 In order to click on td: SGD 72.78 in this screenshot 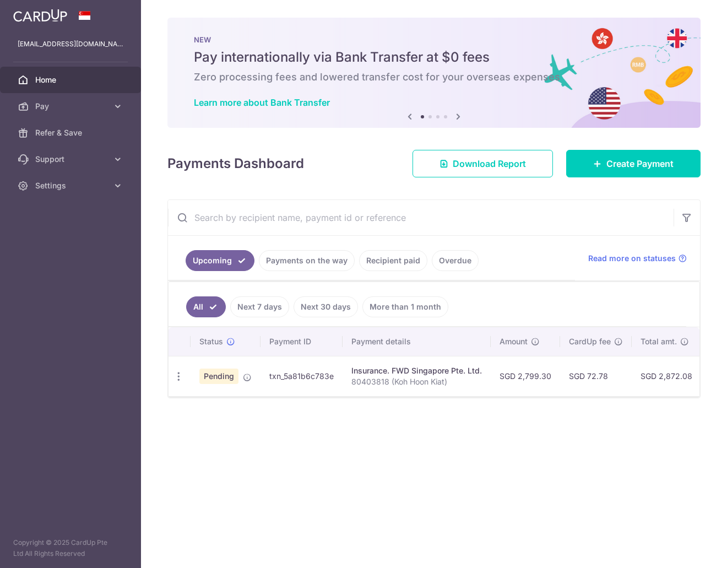, I will do `click(596, 375)`.